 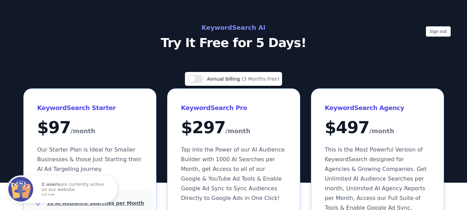 What do you see at coordinates (90, 108) in the screenshot?
I see `h3: KeywordSearch Starter` at bounding box center [90, 108].